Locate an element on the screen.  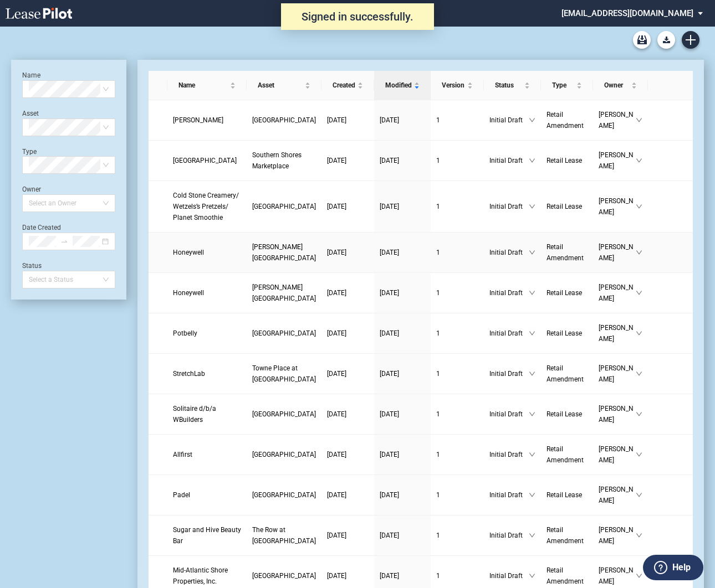
th: Owner is located at coordinates (621, 85).